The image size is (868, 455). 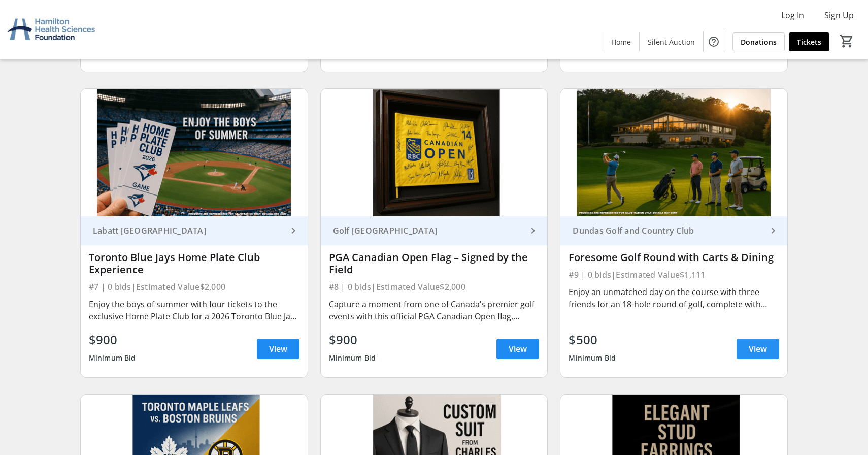 I want to click on div: Enjoy the boys of summer with four tickets to the exclusive Home Plate Club for a 2026 Toronto Bl..., so click(x=194, y=310).